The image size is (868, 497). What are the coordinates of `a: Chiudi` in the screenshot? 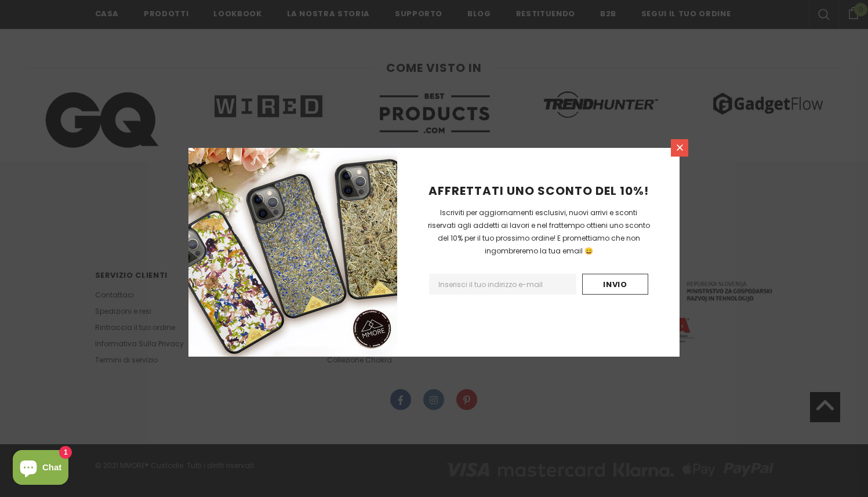 It's located at (680, 148).